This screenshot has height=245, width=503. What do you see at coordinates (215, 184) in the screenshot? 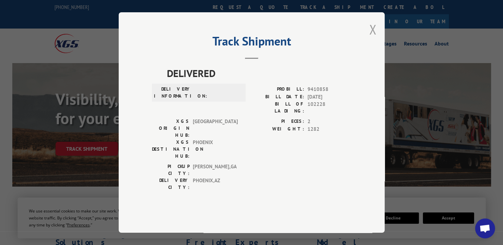
I see `span: PHOENIX , AZ` at bounding box center [215, 184].